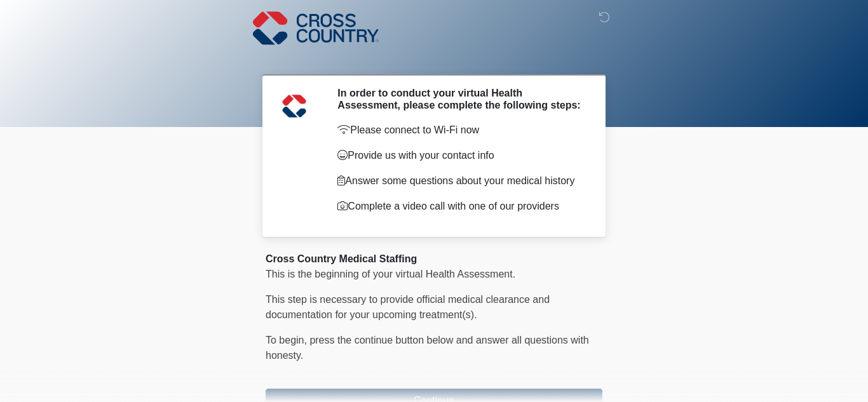 This screenshot has height=402, width=868. I want to click on h2: In order to conduct your virtual Health Assessment, please complete the following steps:, so click(460, 99).